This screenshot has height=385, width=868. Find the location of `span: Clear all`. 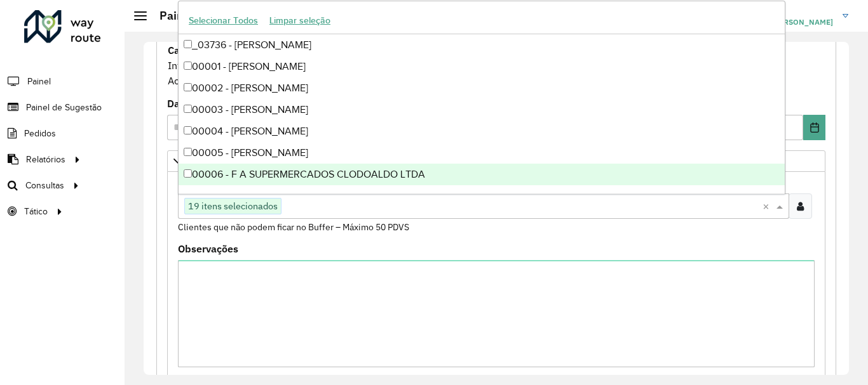

span: Clear all is located at coordinates (767, 206).